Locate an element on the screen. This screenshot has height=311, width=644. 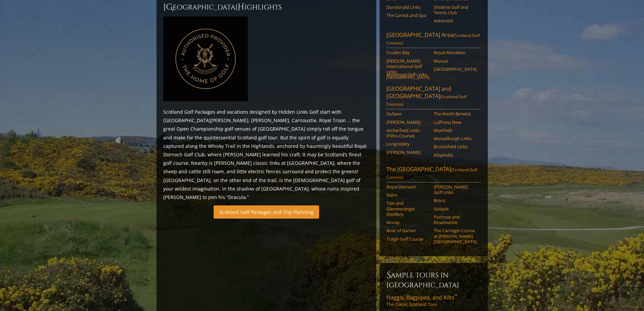
a: Royal Dornoch is located at coordinates (408, 187).